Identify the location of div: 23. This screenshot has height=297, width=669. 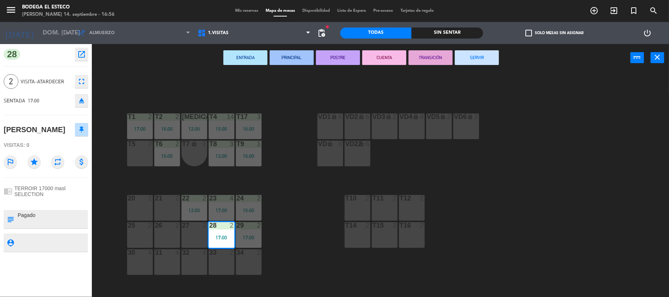
(209, 198).